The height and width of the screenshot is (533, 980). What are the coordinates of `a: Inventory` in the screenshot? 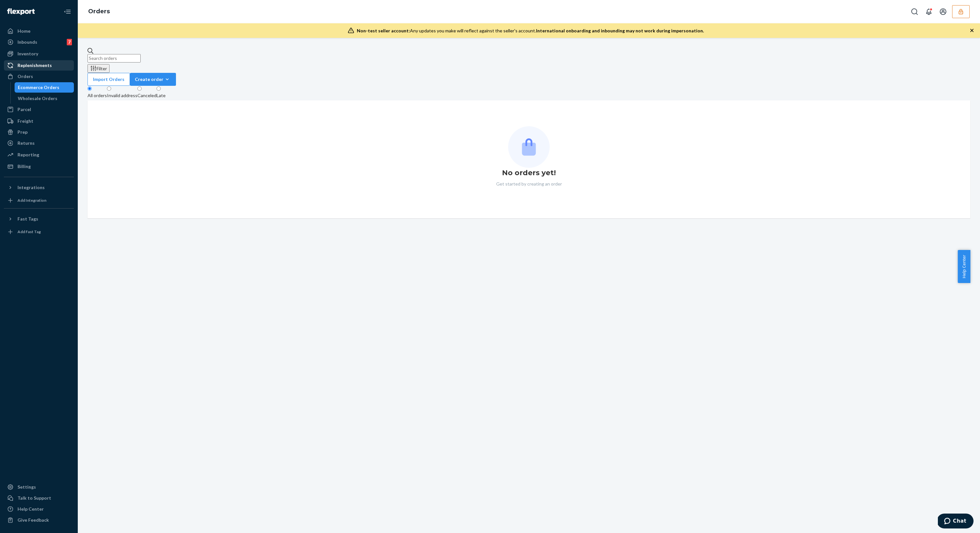 It's located at (39, 54).